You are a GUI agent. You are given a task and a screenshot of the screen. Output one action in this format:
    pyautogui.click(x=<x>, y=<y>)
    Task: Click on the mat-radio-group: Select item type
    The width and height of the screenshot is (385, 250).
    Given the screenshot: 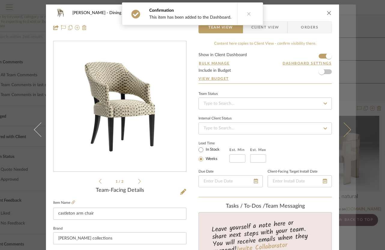 What is the action you would take?
    pyautogui.click(x=214, y=154)
    